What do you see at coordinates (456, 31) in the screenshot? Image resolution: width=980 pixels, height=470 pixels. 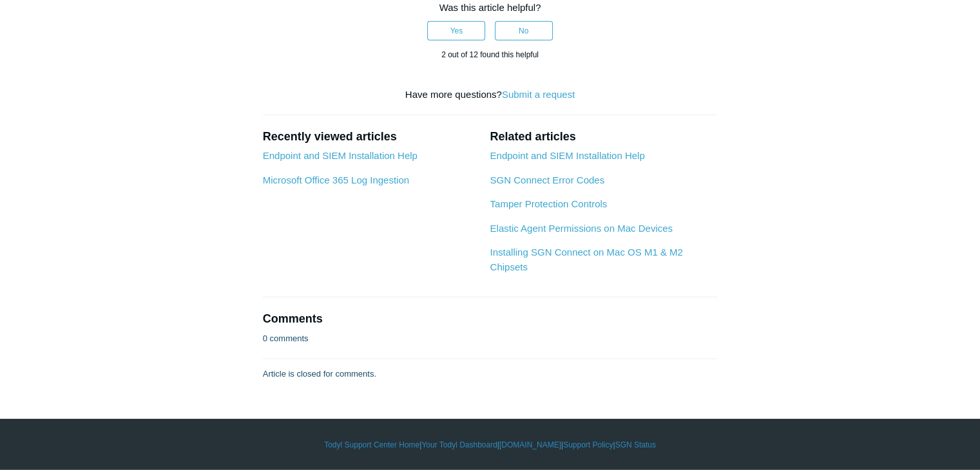 I see `button: This article was helpful` at bounding box center [456, 31].